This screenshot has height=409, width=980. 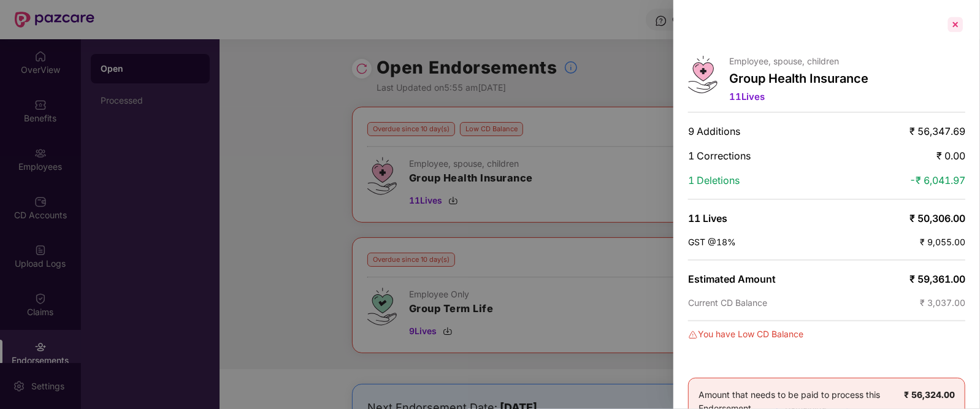 I want to click on span: Current CD Balance, so click(x=728, y=302).